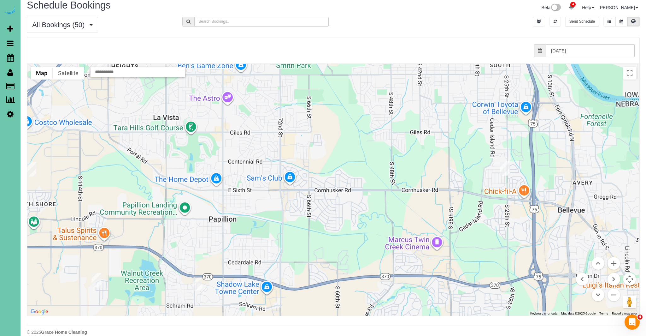 This screenshot has height=336, width=646. Describe the element at coordinates (598, 263) in the screenshot. I see `button: Move up` at that location.